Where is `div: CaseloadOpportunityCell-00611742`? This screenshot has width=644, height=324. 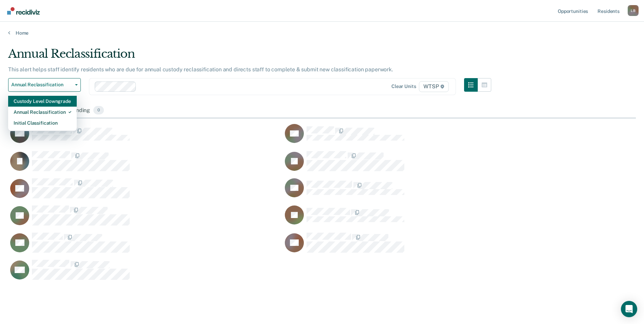 div: CaseloadOpportunityCell-00611742 is located at coordinates (420, 164).